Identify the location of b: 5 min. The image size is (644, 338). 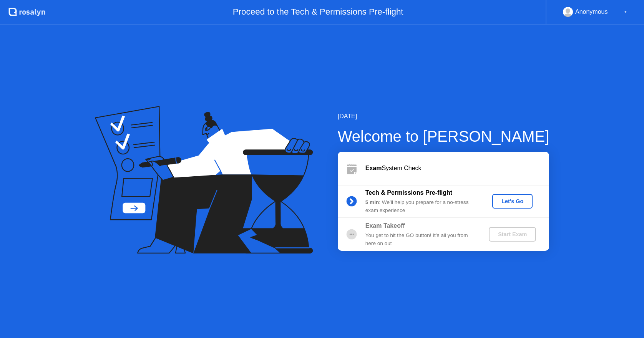
(372, 202).